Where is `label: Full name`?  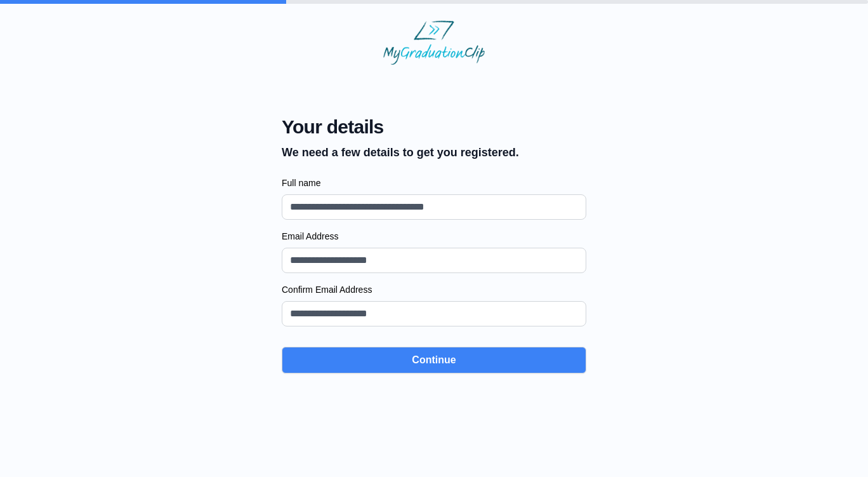 label: Full name is located at coordinates (434, 183).